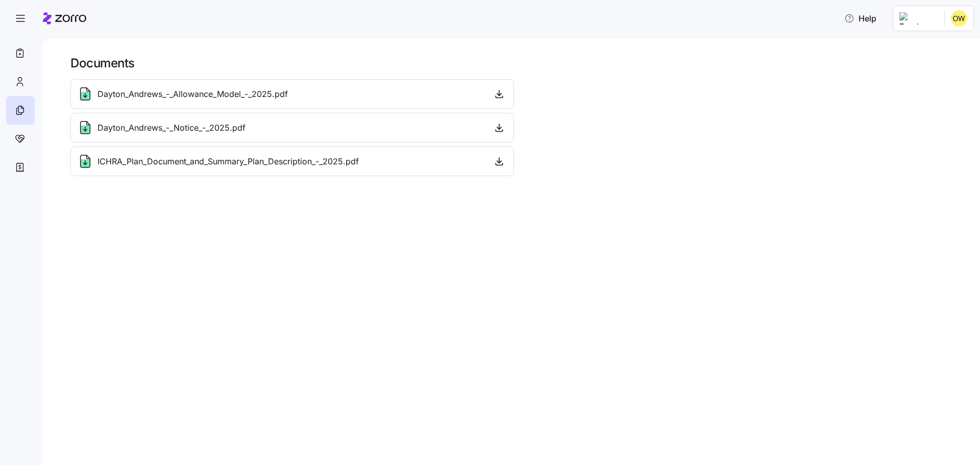 This screenshot has width=980, height=465. I want to click on span: Help, so click(860, 19).